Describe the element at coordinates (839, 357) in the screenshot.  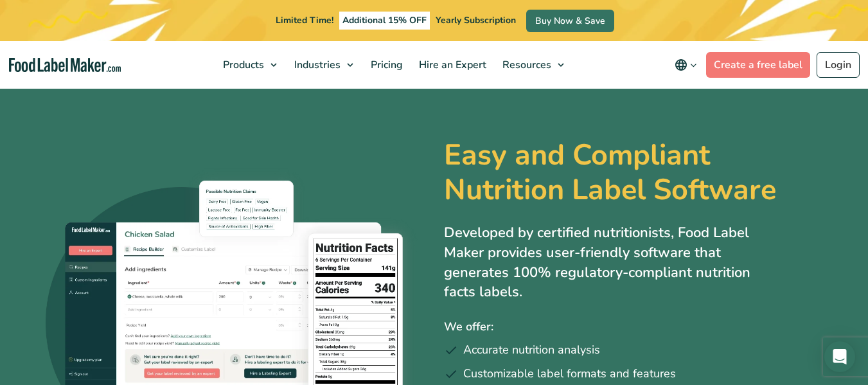
I see `div: Open Intercom Messenger` at that location.